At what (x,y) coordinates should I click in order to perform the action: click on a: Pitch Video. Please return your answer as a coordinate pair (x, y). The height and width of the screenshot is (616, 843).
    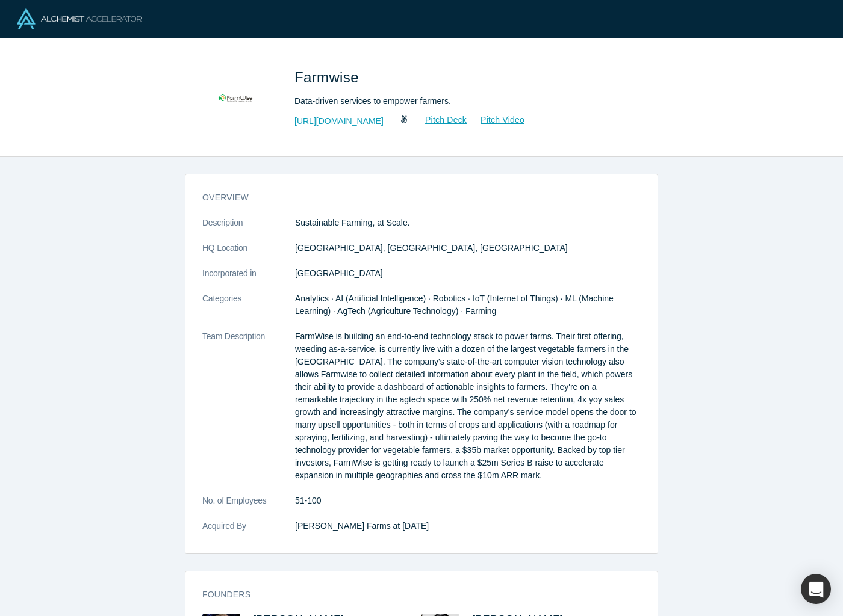
    Looking at the image, I should click on (496, 120).